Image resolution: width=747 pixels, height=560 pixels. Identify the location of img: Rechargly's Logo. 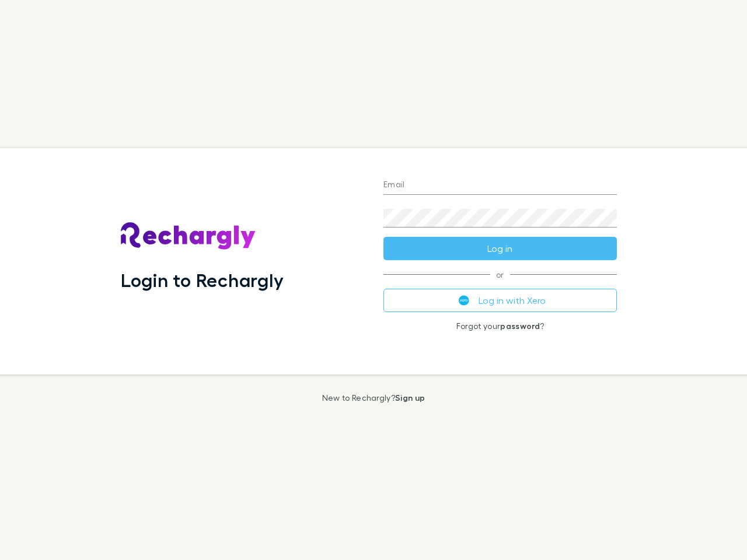
(189, 236).